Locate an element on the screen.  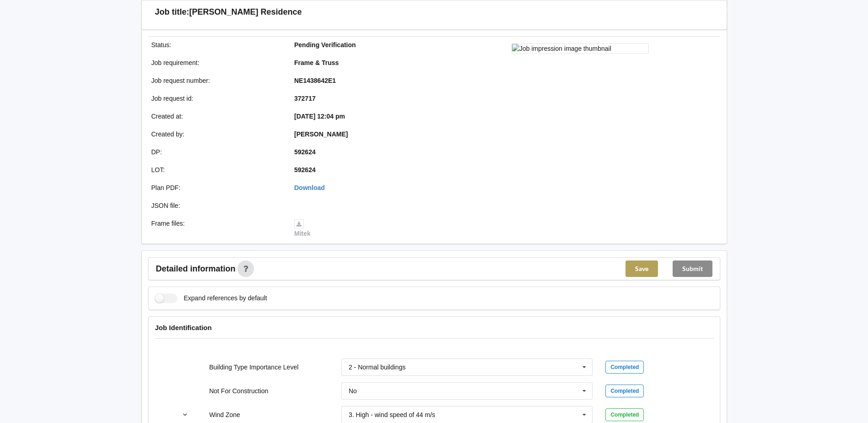
img: Job impression image thumbnail is located at coordinates (580, 48).